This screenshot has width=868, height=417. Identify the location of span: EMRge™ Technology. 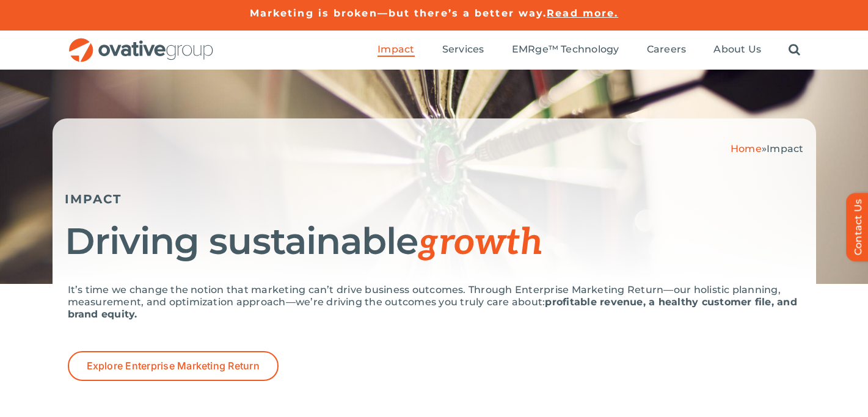
(566, 49).